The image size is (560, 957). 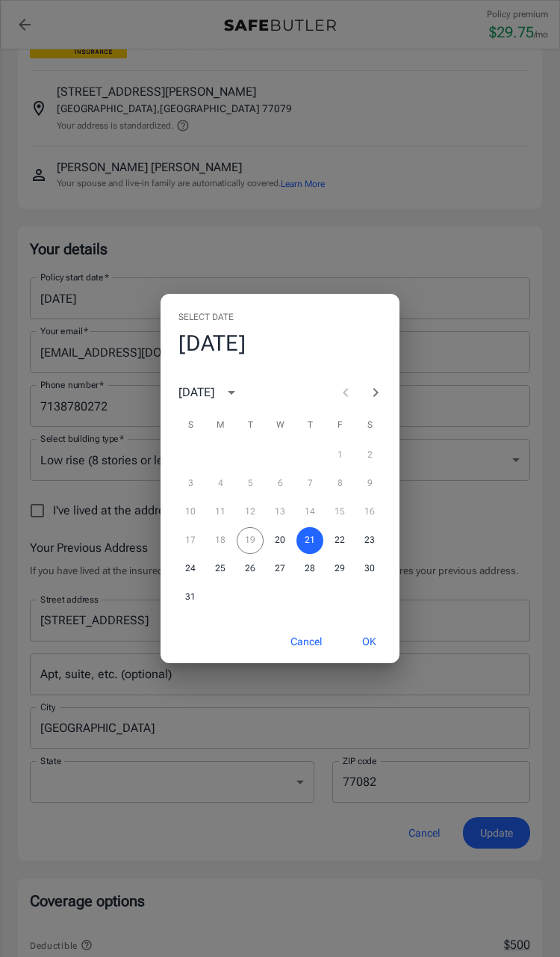 What do you see at coordinates (250, 569) in the screenshot?
I see `button: 26` at bounding box center [250, 569].